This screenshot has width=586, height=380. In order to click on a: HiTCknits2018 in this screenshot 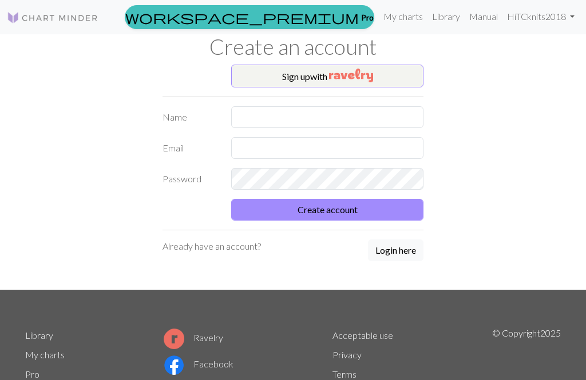, I will do `click(540, 17)`.